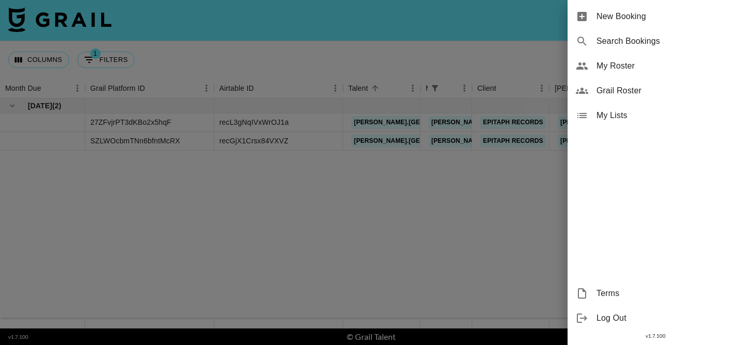  What do you see at coordinates (666, 294) in the screenshot?
I see `span: Terms` at bounding box center [666, 294].